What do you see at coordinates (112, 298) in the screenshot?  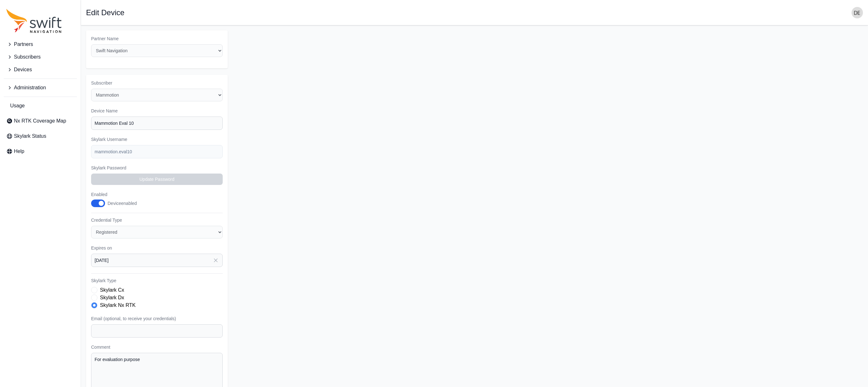 I see `label: Skylark Dx` at bounding box center [112, 298].